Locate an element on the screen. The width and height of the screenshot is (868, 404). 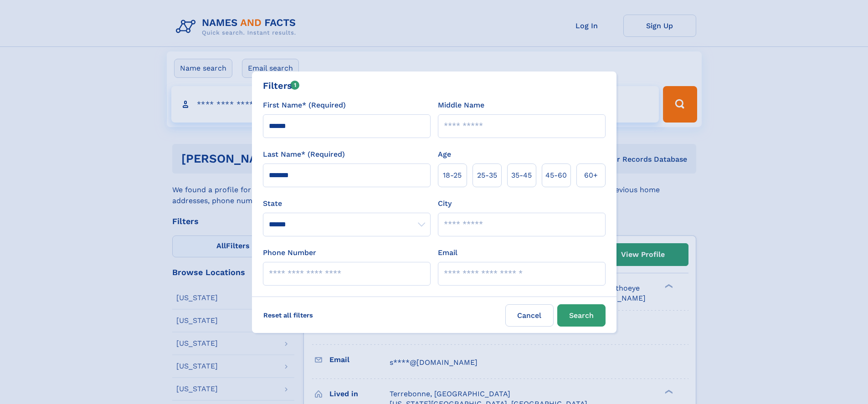
span: 35‑45 is located at coordinates (521, 175).